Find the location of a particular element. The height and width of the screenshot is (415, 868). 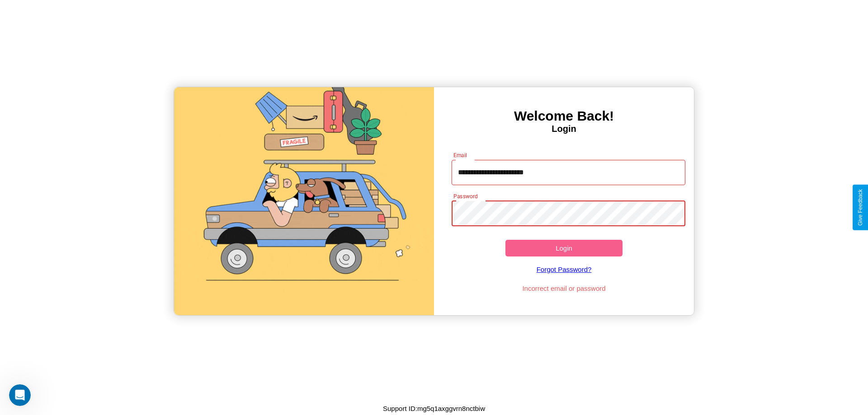

h3: Welcome Back! is located at coordinates (564, 116).